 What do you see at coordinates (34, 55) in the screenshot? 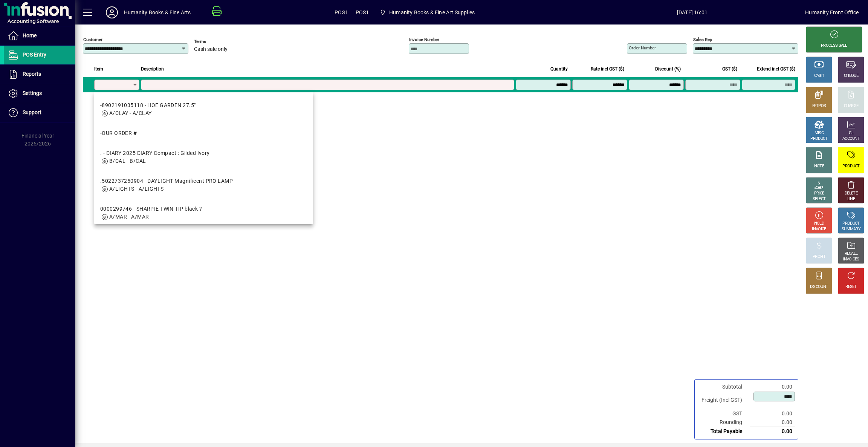
I see `span: POS Entry` at bounding box center [34, 55].